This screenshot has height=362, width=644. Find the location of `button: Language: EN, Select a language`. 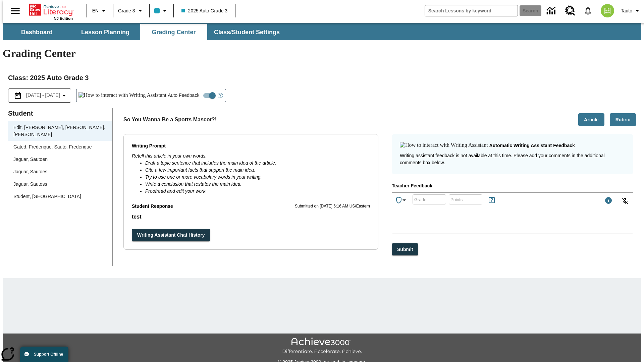

button: Language: EN, Select a language is located at coordinates (100, 11).